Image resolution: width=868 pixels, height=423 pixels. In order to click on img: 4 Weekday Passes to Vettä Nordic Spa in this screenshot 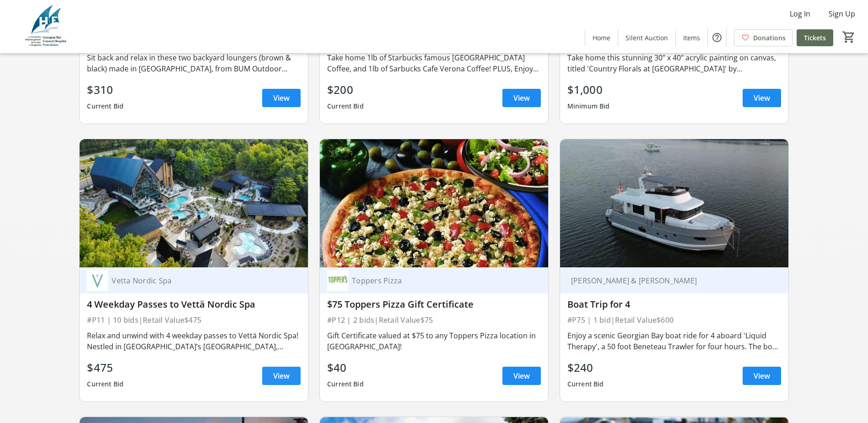, I will do `click(193, 203)`.